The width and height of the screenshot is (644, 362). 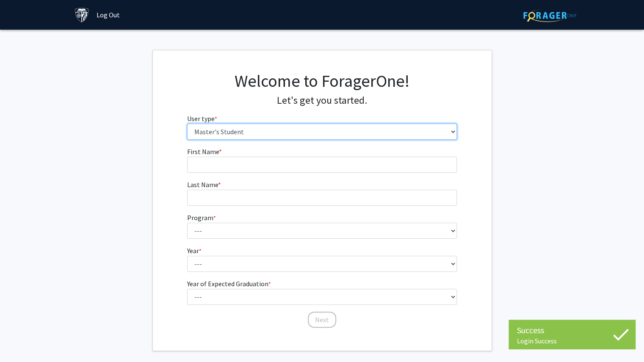 I want to click on label: Year, so click(x=195, y=251).